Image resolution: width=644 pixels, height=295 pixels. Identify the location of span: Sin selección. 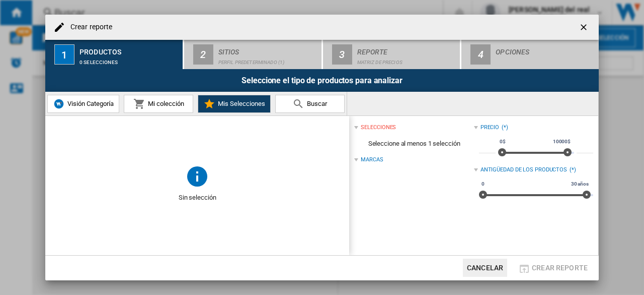
(198, 198).